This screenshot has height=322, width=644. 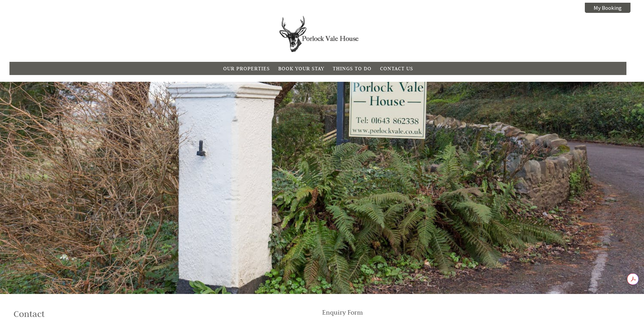 I want to click on a: Contact Us, so click(x=396, y=68).